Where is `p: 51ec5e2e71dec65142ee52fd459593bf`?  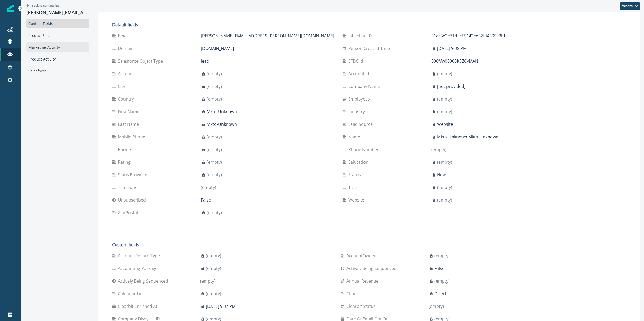 p: 51ec5e2e71dec65142ee52fd459593bf is located at coordinates (468, 36).